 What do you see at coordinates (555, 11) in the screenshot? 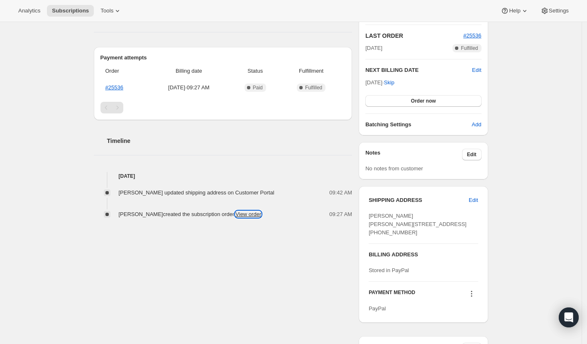
I see `button: Settings` at bounding box center [555, 11].